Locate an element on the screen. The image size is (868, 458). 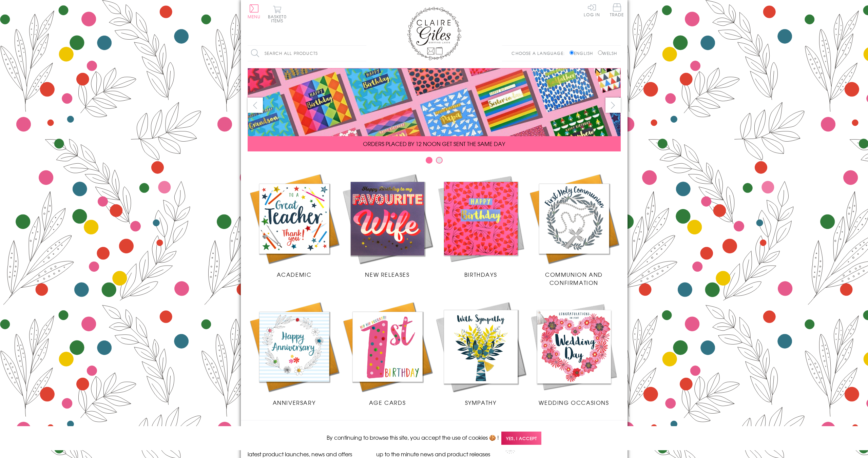
div: Carousel Pagination is located at coordinates (434, 162).